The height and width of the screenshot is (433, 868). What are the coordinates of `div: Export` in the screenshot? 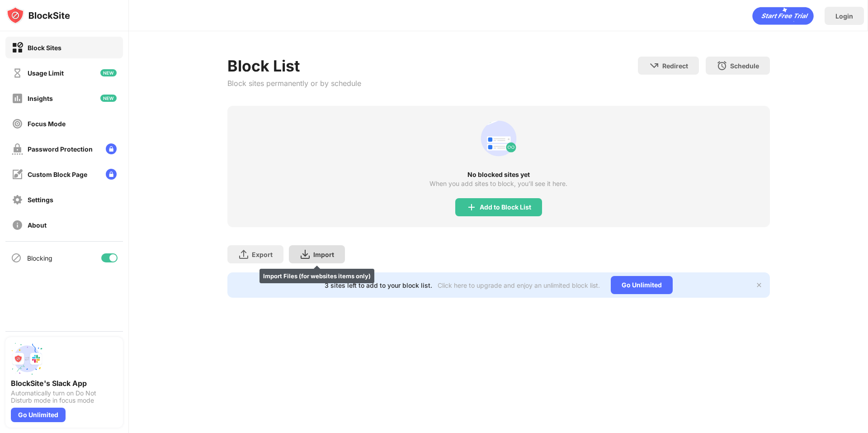 It's located at (262, 254).